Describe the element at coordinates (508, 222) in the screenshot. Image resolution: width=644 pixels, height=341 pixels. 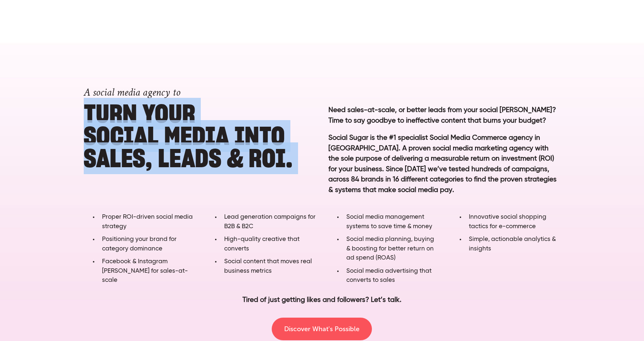
I see `span: Innovative social shopping tactics for e-commerce` at that location.